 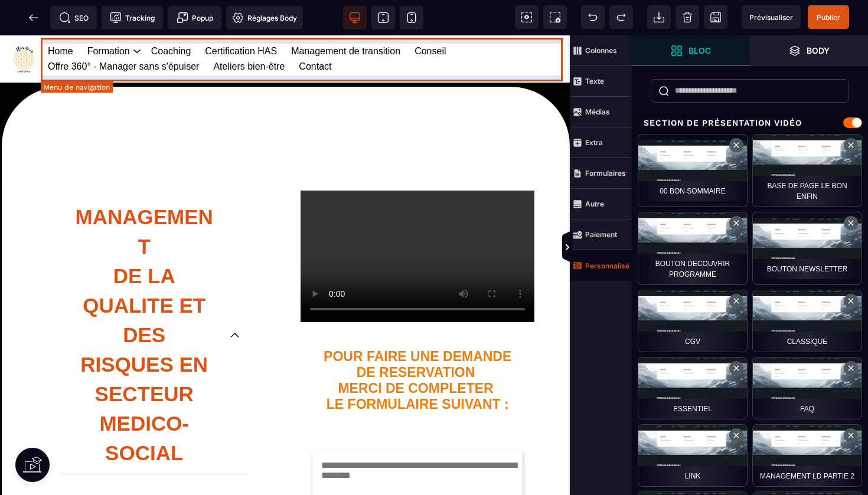 What do you see at coordinates (132, 18) in the screenshot?
I see `span: Code de suivi` at bounding box center [132, 18].